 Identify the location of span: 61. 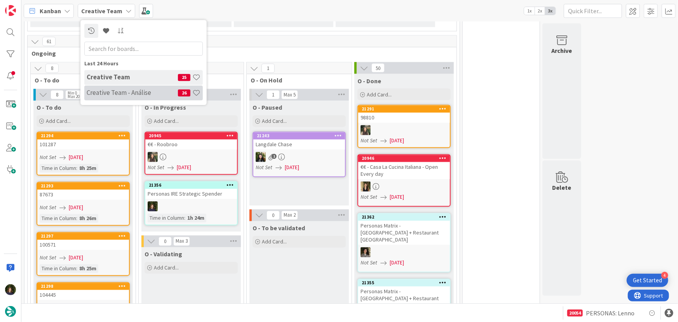
(49, 42).